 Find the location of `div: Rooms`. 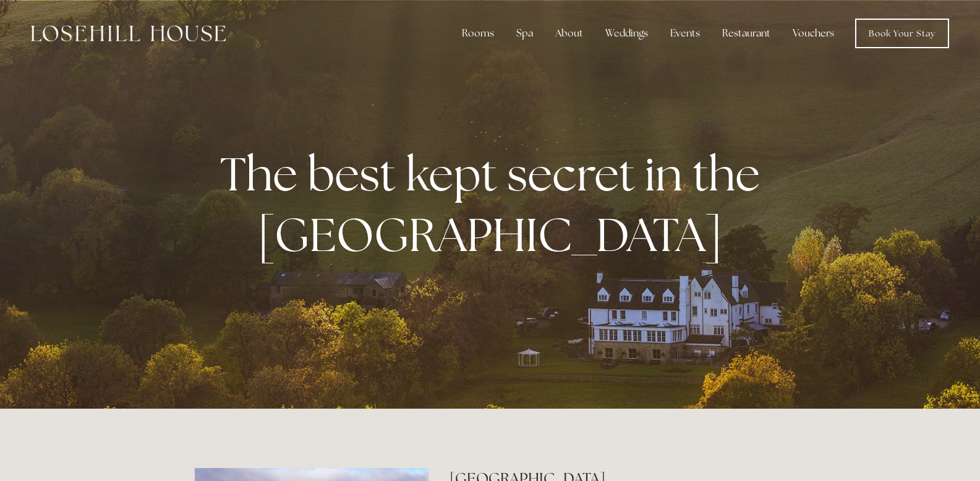

div: Rooms is located at coordinates (478, 33).